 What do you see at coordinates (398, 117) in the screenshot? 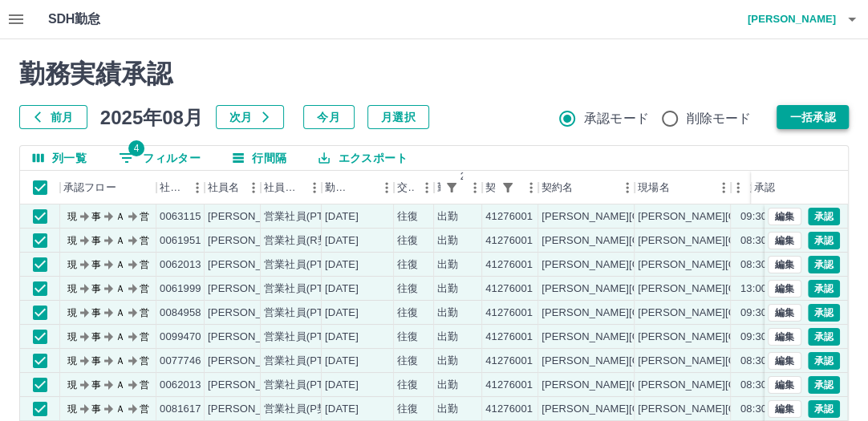
I see `button: 月選択` at bounding box center [398, 117].